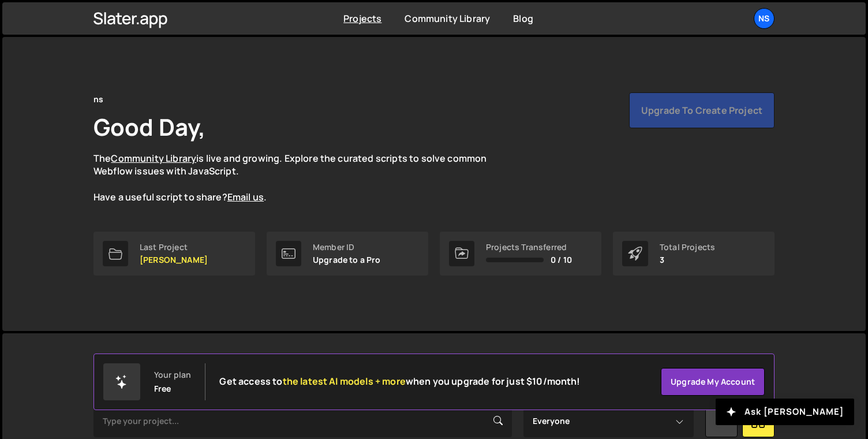 The width and height of the screenshot is (868, 439). I want to click on a: Email us, so click(246, 197).